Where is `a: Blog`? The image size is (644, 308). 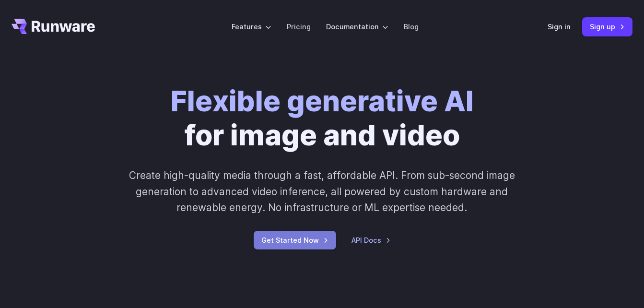
a: Blog is located at coordinates (411, 26).